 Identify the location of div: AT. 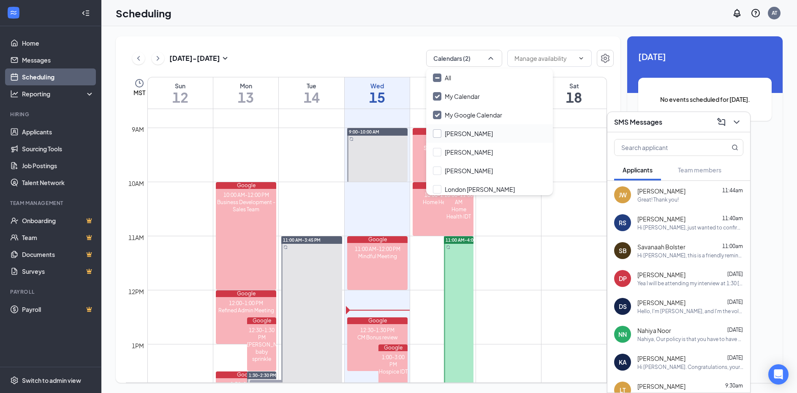
(774, 13).